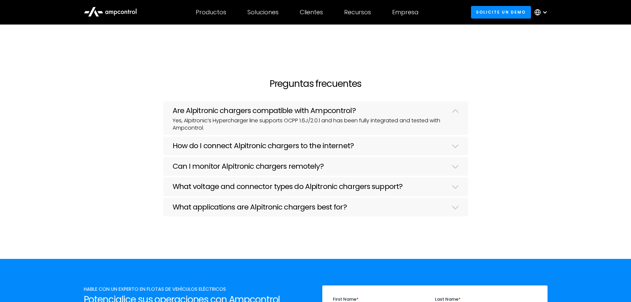 The height and width of the screenshot is (302, 631). Describe the element at coordinates (263, 146) in the screenshot. I see `h3: How do I connect Alpitronic chargers to the internet?` at that location.